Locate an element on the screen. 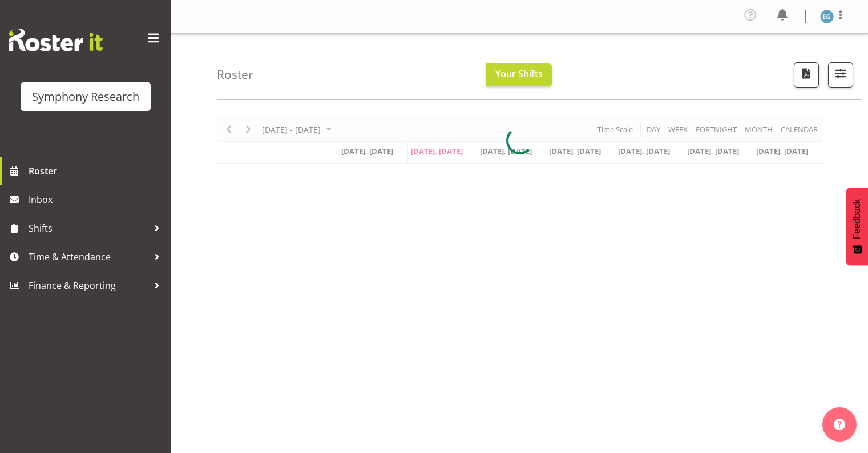  span: Shifts is located at coordinates (88, 228).